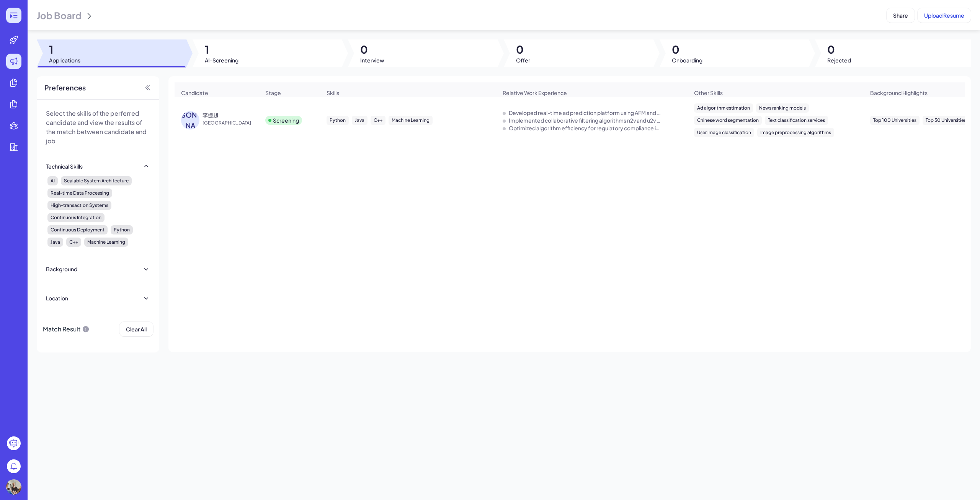 Image resolution: width=980 pixels, height=500 pixels. Describe the element at coordinates (195, 92) in the screenshot. I see `span: Candidate` at that location.